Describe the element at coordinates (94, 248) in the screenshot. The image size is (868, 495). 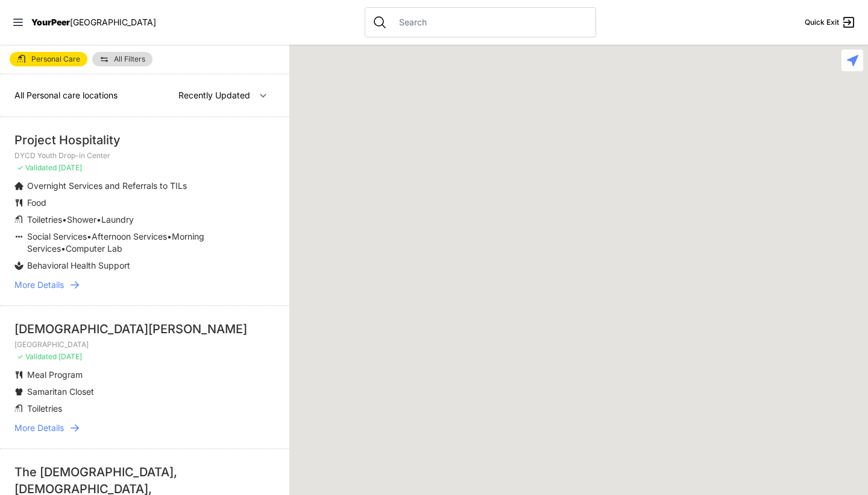
I see `span: Computer Lab` at that location.